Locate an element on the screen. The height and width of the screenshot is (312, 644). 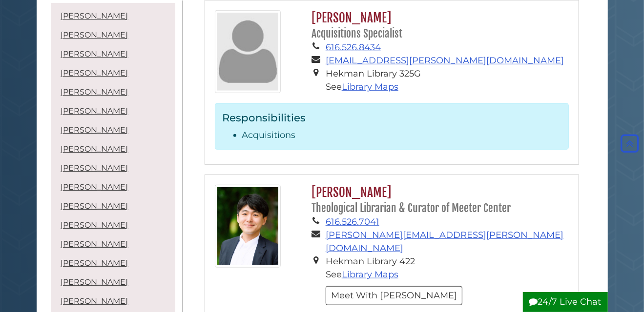
h3: Responsibilities is located at coordinates (391, 117).